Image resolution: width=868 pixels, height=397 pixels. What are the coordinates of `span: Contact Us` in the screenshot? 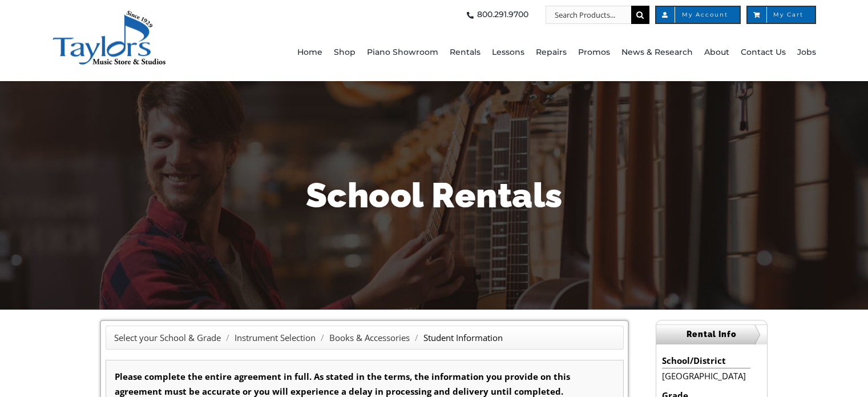 It's located at (763, 53).